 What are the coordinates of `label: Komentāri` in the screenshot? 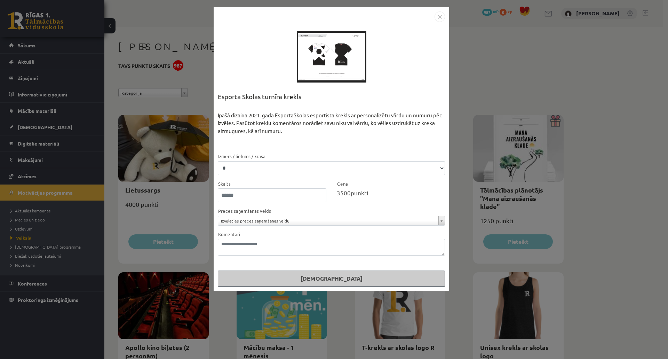 It's located at (229, 234).